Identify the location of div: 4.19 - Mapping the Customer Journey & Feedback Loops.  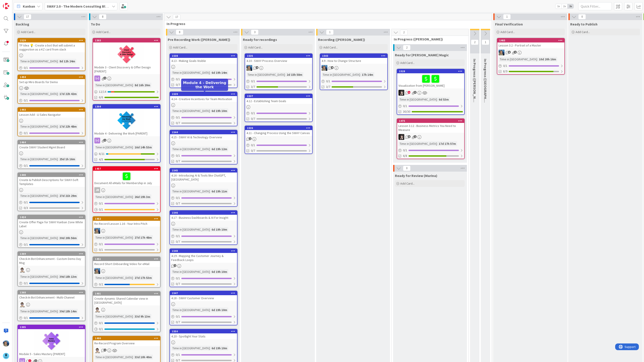
(203, 258).